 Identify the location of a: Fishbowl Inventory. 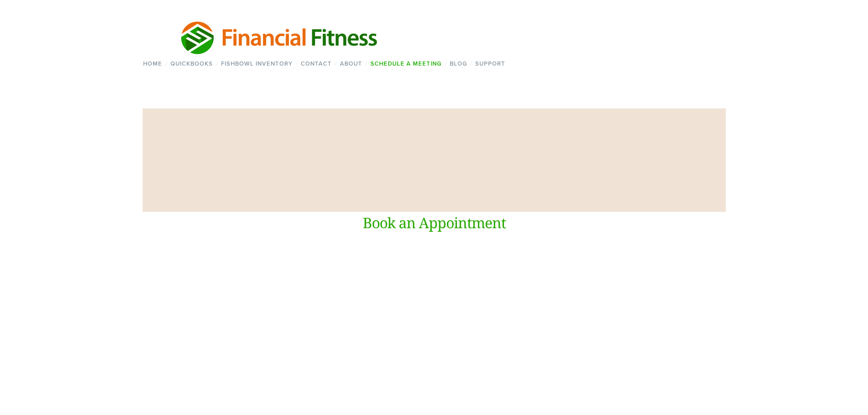
(257, 64).